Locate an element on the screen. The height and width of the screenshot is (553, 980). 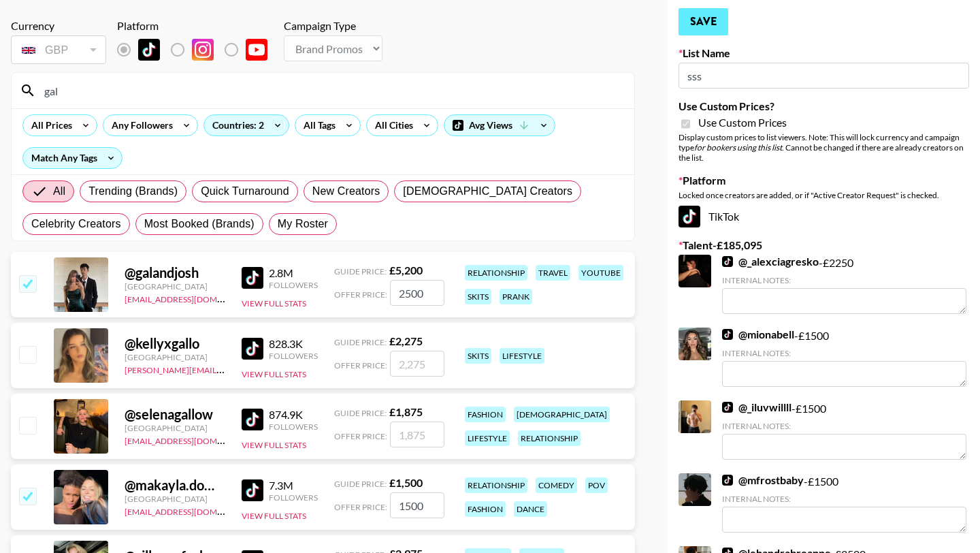
a: @mionabell is located at coordinates (759, 334).